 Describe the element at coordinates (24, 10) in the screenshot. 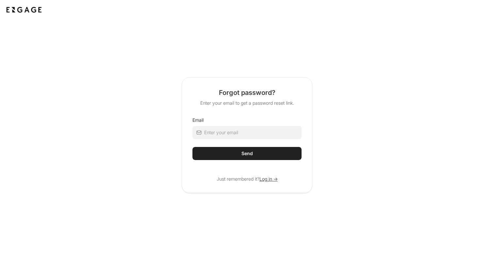

I see `img: Application logo` at that location.